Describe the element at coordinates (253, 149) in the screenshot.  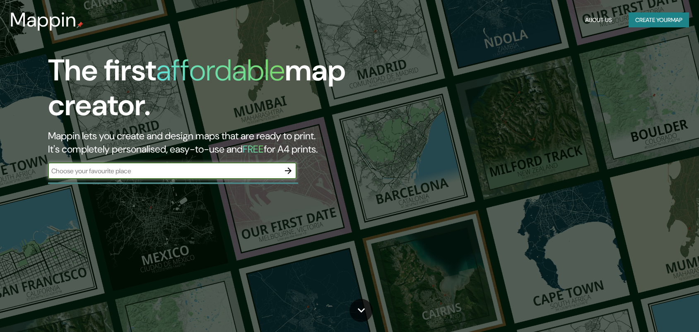
I see `h5: FREE` at that location.